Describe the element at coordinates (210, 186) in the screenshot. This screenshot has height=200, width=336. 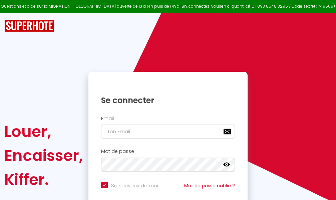
I see `a: Mot de passe oublié ?` at that location.